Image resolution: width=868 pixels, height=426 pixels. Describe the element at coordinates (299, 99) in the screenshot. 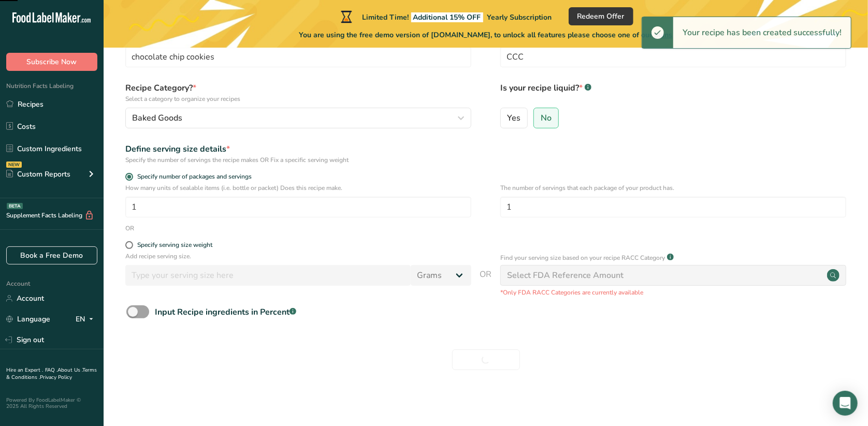

I see `p: Select a category to organize your recipes` at that location.